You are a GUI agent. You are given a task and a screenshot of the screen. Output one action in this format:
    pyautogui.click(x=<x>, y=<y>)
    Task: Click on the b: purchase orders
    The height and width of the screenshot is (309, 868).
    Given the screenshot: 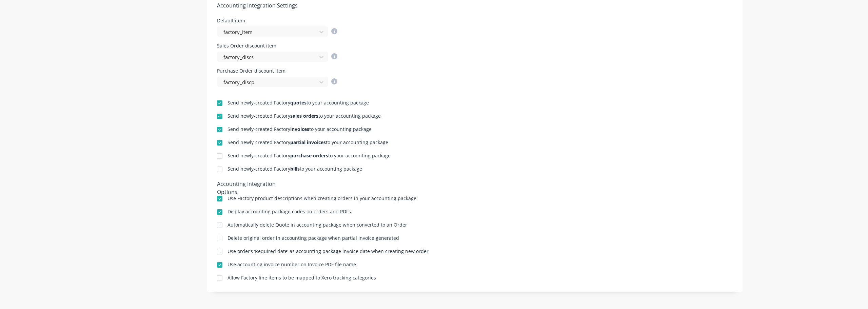 What is the action you would take?
    pyautogui.click(x=309, y=155)
    